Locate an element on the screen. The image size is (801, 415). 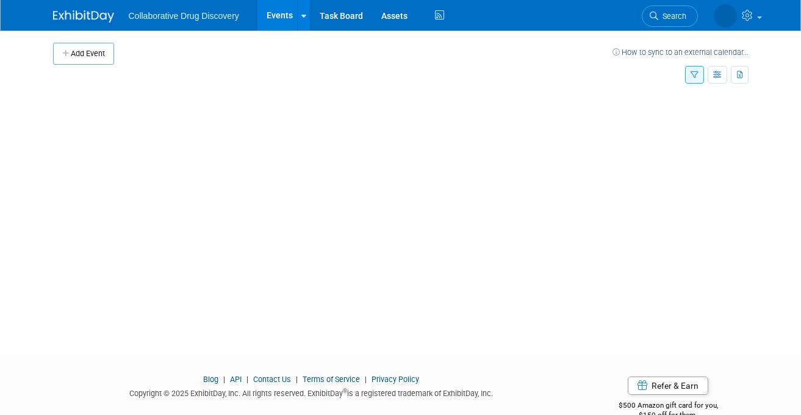
span: Collaborative Drug Discovery is located at coordinates (184, 16).